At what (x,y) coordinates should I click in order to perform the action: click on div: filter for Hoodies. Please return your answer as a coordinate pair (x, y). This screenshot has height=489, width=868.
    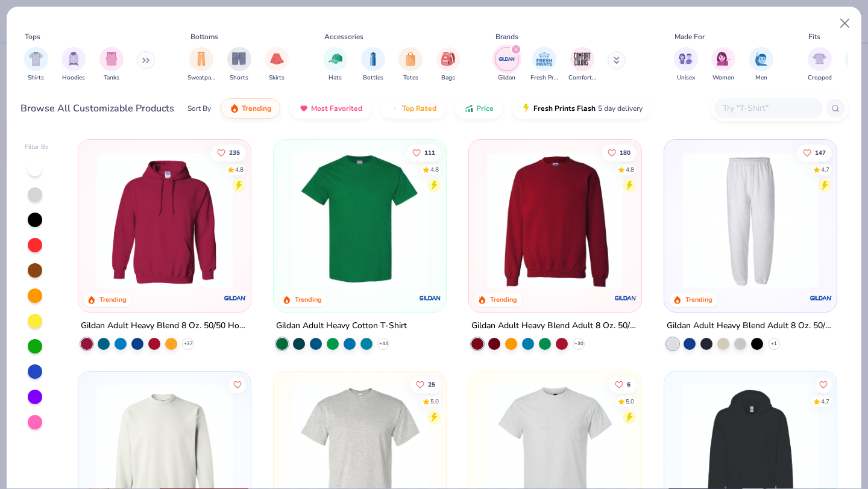
    Looking at the image, I should click on (73, 65).